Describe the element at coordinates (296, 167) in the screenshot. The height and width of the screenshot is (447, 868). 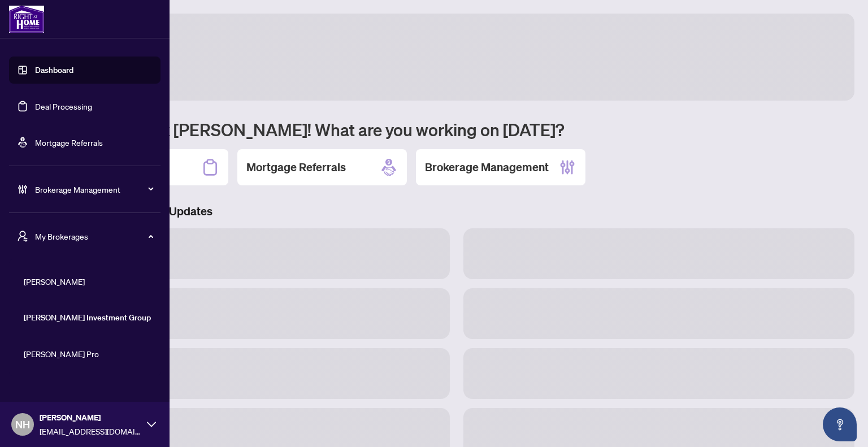
I see `h2: Mortgage Referrals` at that location.